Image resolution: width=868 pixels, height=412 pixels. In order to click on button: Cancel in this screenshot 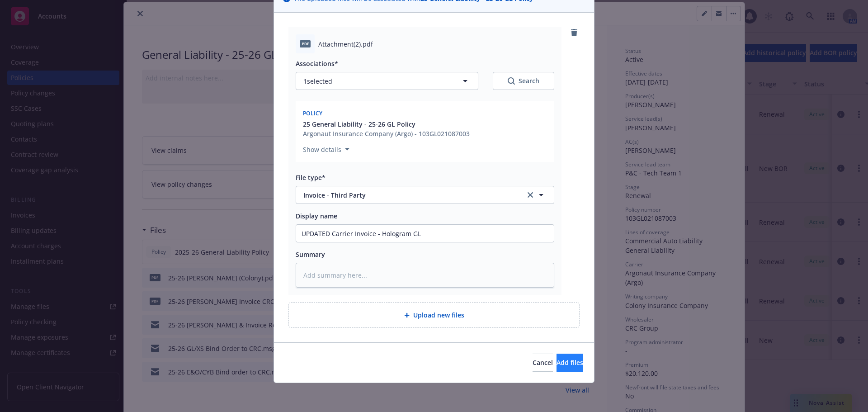, I will do `click(542, 363)`.